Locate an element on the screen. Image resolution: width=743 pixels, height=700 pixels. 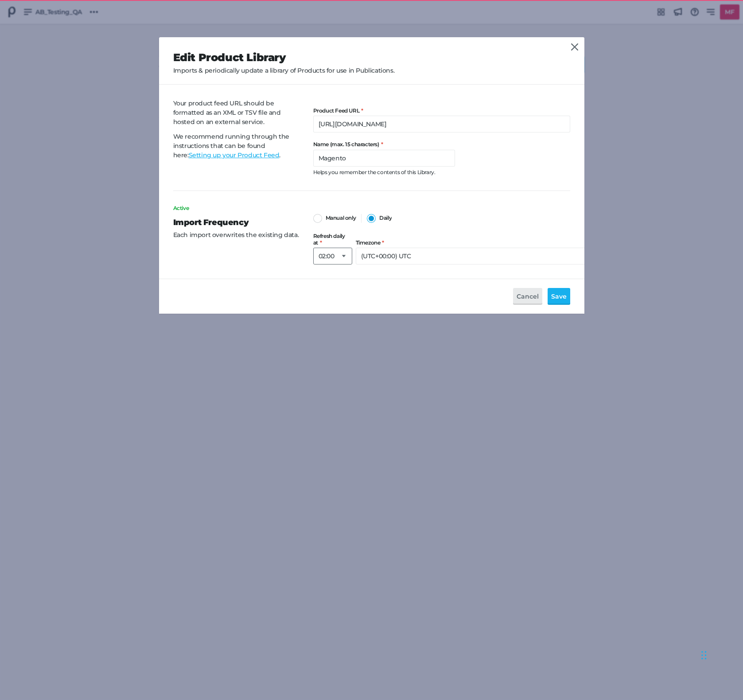
p: Each import overwrites the existing data. is located at coordinates (236, 235).